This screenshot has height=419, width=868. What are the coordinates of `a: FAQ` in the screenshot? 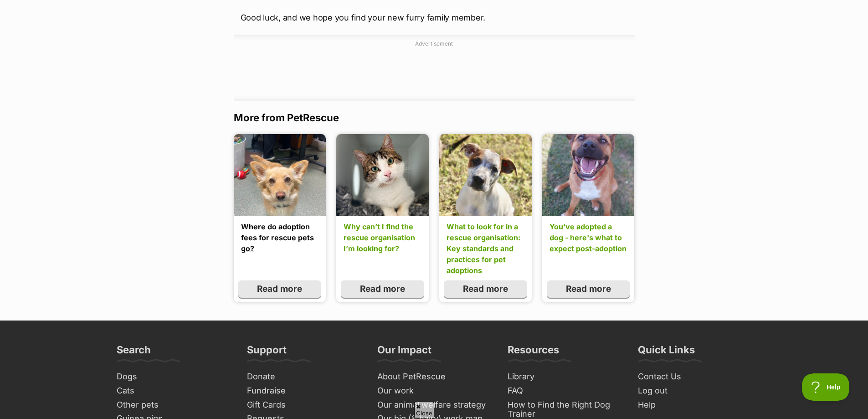 It's located at (564, 391).